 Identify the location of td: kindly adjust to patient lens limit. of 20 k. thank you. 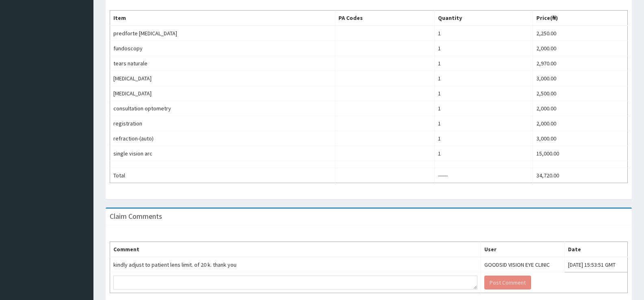
(295, 265).